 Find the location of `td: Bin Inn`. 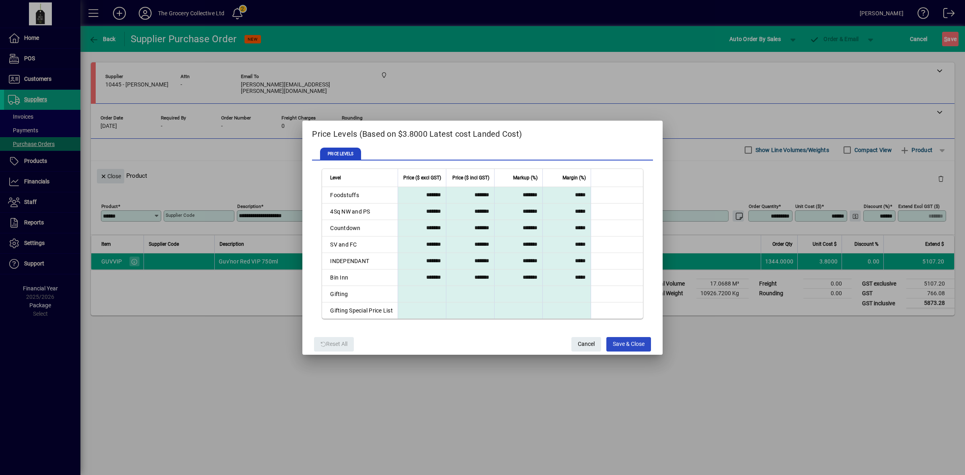

td: Bin Inn is located at coordinates (360, 277).